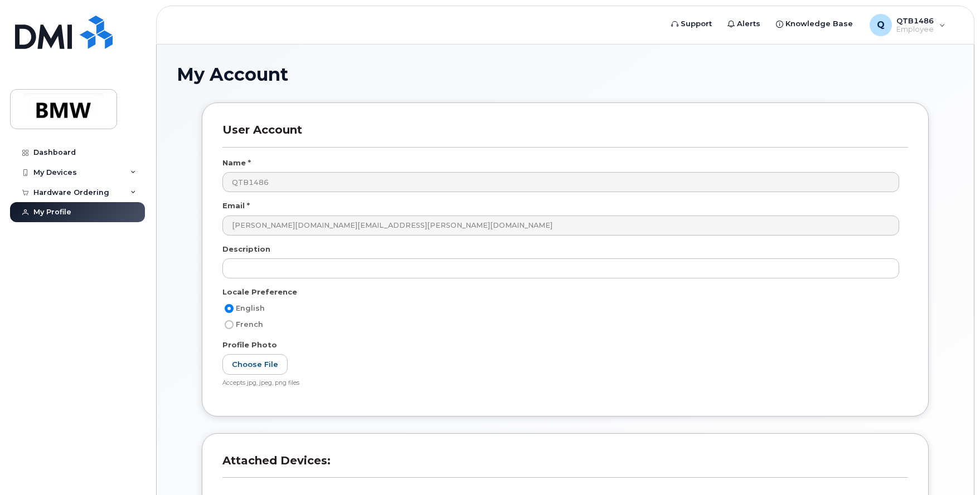 This screenshot has width=980, height=495. What do you see at coordinates (247, 249) in the screenshot?
I see `label: Description` at bounding box center [247, 249].